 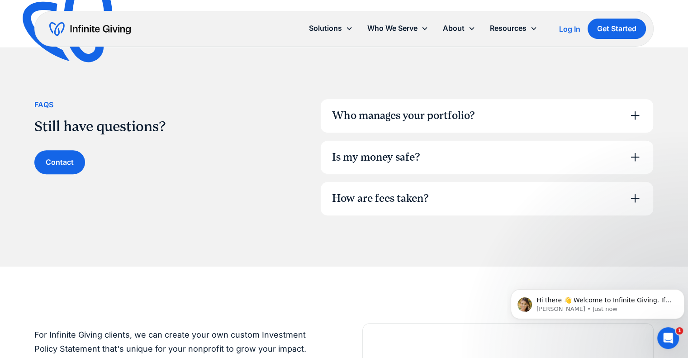 I want to click on div: Who manages your portfolio?, so click(x=403, y=116).